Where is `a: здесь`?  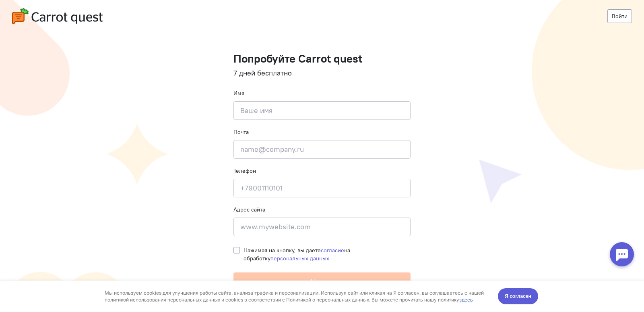
a: здесь is located at coordinates (466, 19).